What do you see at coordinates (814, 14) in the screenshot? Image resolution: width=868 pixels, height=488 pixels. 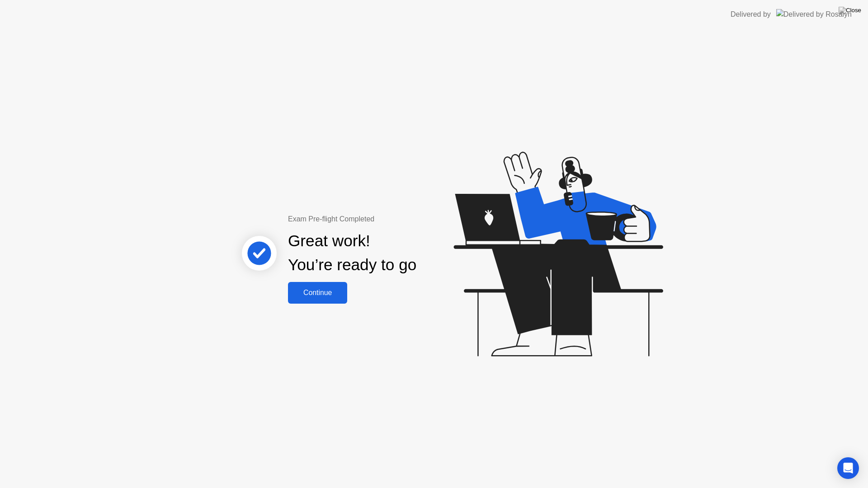 I see `img: Delivered by Rosalyn` at bounding box center [814, 14].